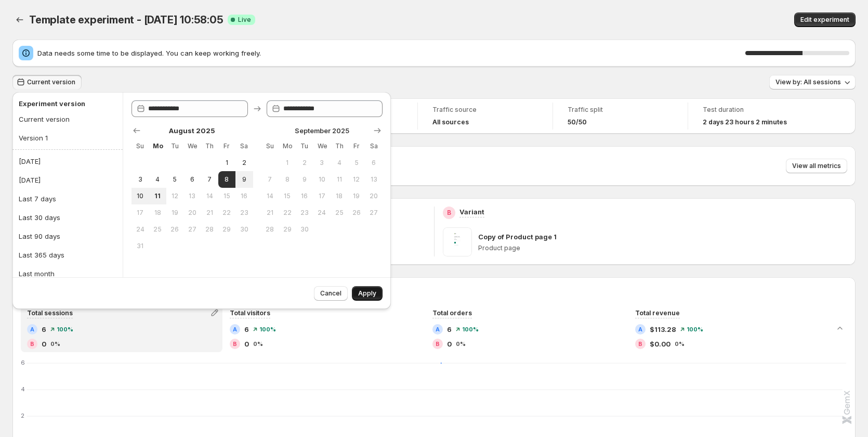 The width and height of the screenshot is (868, 437). Describe the element at coordinates (42, 255) in the screenshot. I see `div: Last 365 days` at that location.